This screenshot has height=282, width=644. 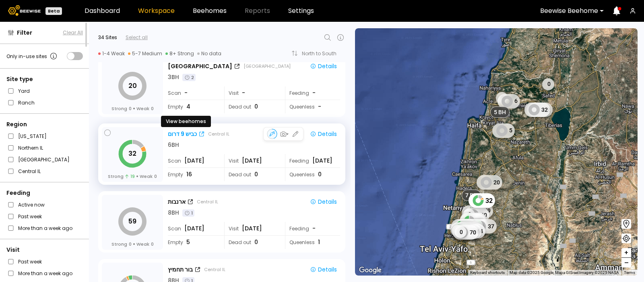 What do you see at coordinates (484, 226) in the screenshot?
I see `div: 37` at bounding box center [484, 226].